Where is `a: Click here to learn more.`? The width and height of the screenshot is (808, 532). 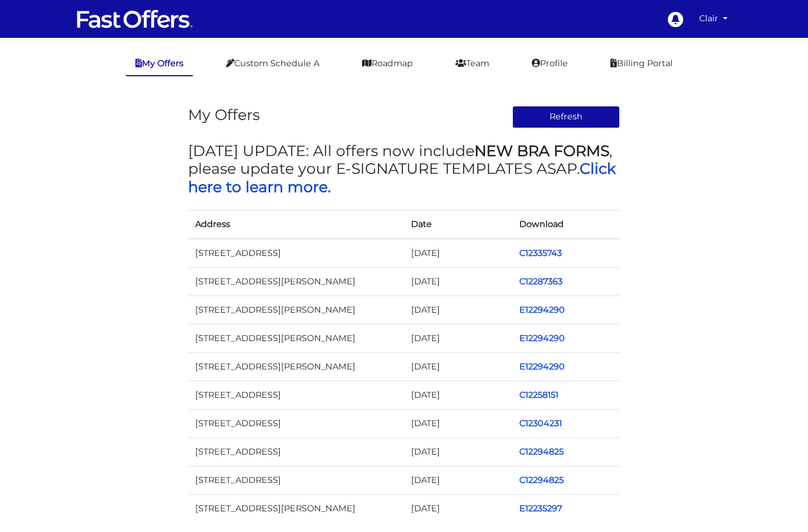 a: Click here to learn more. is located at coordinates (402, 178).